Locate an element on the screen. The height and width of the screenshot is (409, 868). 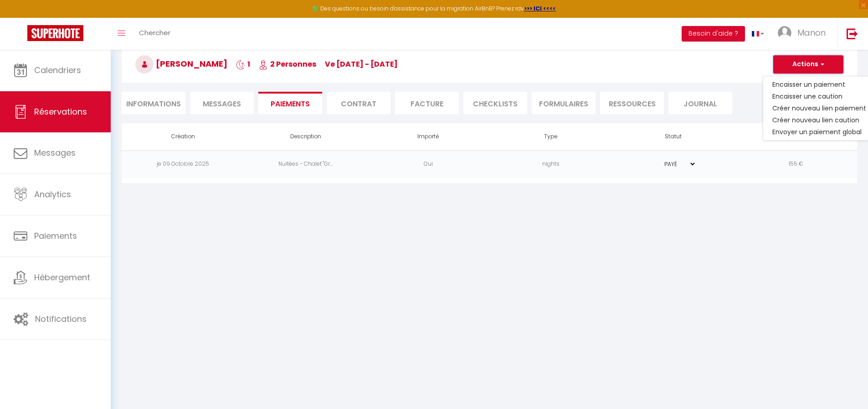
th: Statut is located at coordinates (673, 136).